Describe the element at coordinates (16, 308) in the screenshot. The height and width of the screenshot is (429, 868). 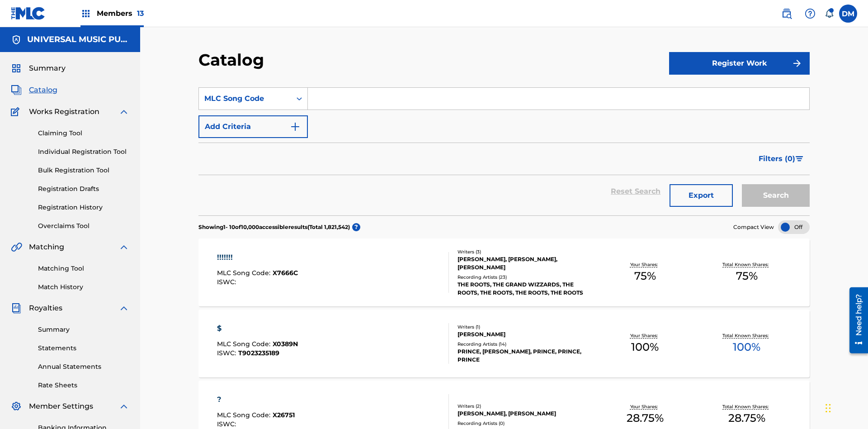
I see `img: Royalties` at that location.